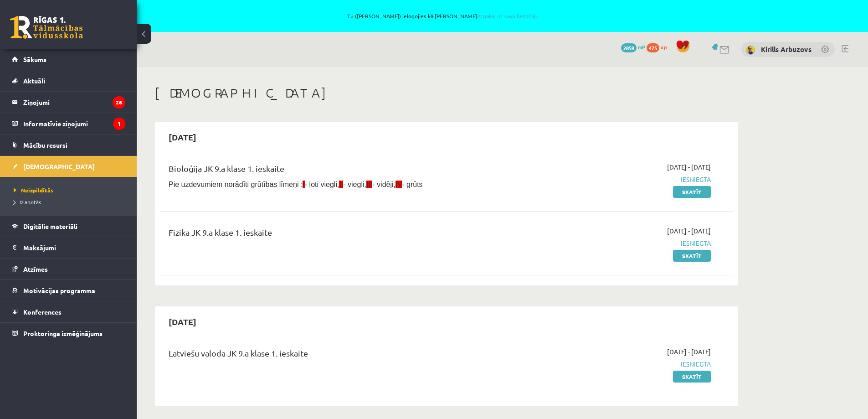 Image resolution: width=868 pixels, height=419 pixels. Describe the element at coordinates (653, 48) in the screenshot. I see `span: 475` at that location.